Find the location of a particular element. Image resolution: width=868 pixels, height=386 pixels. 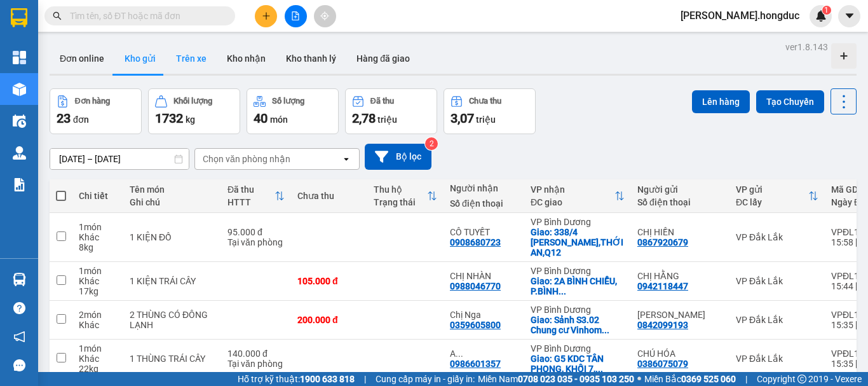

div: ANH NGỌC is located at coordinates (680, 314).